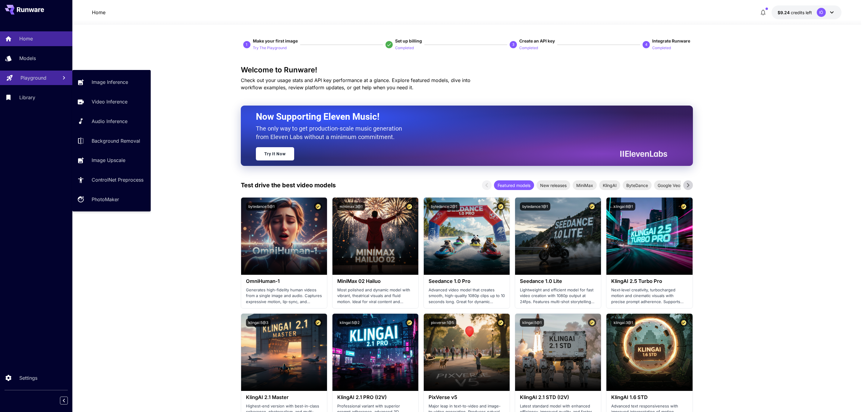  Describe the element at coordinates (466, 296) in the screenshot. I see `p: Advanced video model that creates smooth, high-quality 1080p clips up to 10 seconds long. Great f...` at that location.